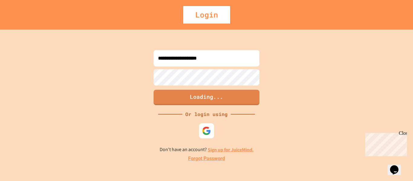 The width and height of the screenshot is (413, 181). What do you see at coordinates (207, 114) in the screenshot?
I see `div: Or login using` at bounding box center [207, 114].